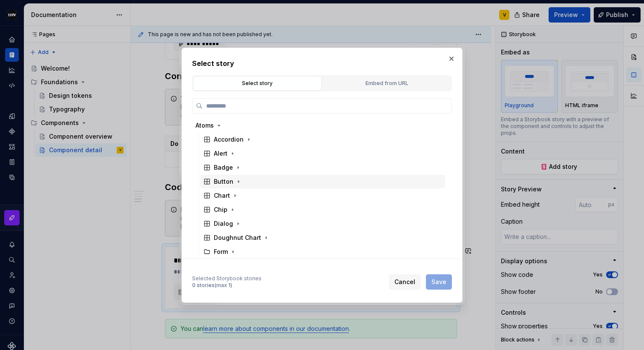  What do you see at coordinates (322, 64) in the screenshot?
I see `h2: Select story` at bounding box center [322, 64].